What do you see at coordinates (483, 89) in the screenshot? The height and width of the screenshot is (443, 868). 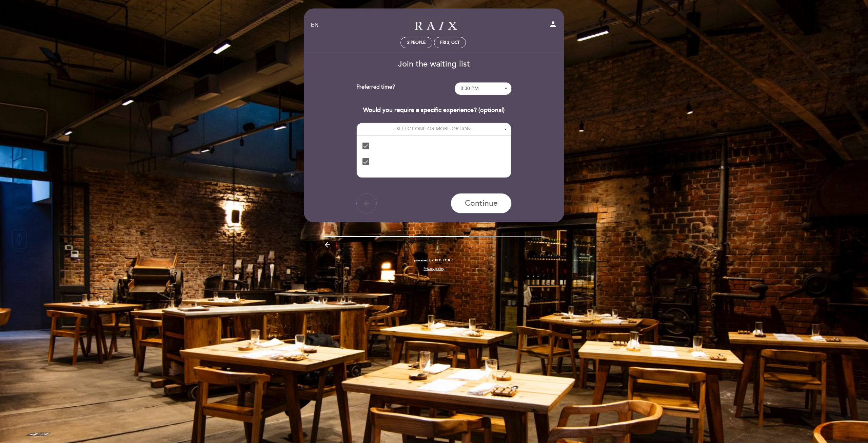 I see `button: 8:30 PM` at bounding box center [483, 89].